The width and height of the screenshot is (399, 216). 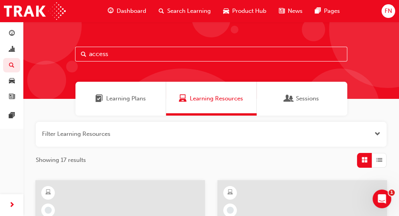 I want to click on a: Learning PlansLearning Plans, so click(x=120, y=98).